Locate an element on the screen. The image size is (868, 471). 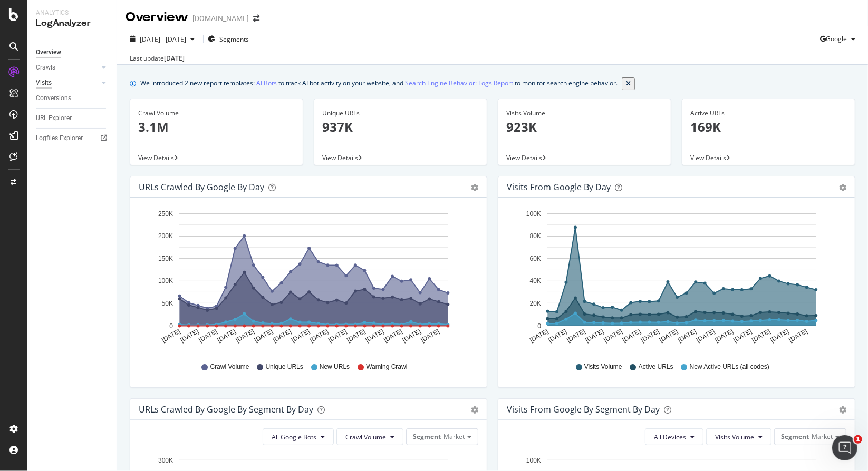
text: 50K is located at coordinates (167, 303).